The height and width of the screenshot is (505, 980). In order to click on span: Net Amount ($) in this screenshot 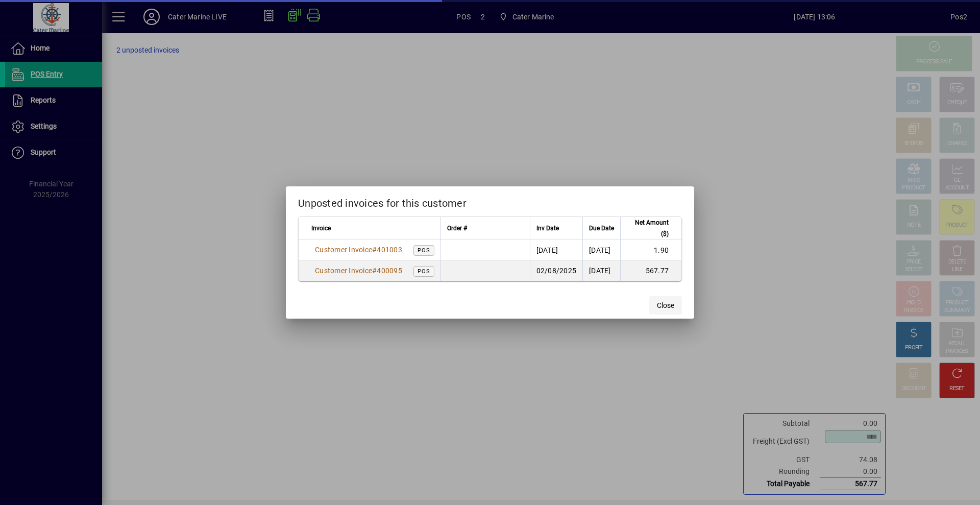, I will do `click(648, 228)`.